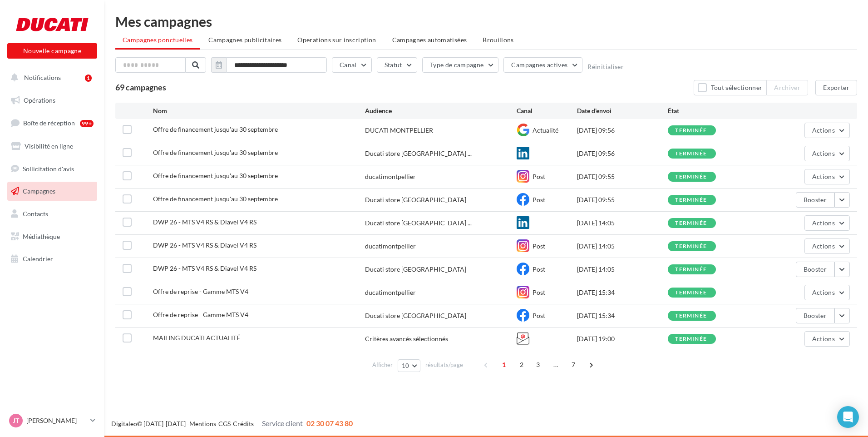  I want to click on button: Campagnes actives, so click(543, 65).